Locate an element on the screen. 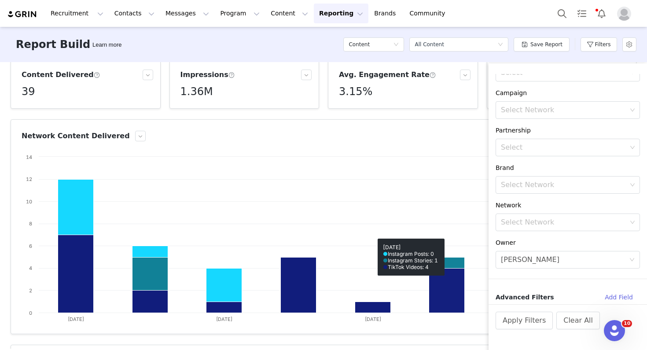  div: All Content is located at coordinates (429, 44).